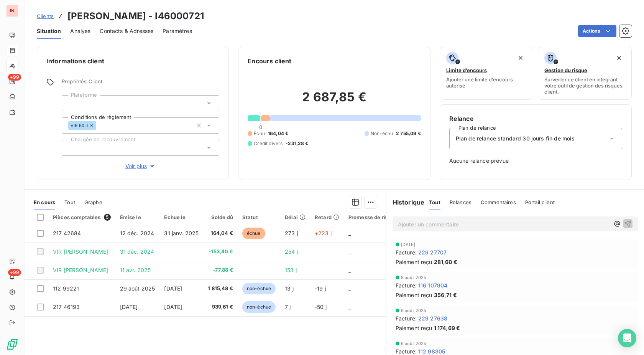 Image resolution: width=644 pixels, height=355 pixels. I want to click on span: 1 174,69 €, so click(447, 327).